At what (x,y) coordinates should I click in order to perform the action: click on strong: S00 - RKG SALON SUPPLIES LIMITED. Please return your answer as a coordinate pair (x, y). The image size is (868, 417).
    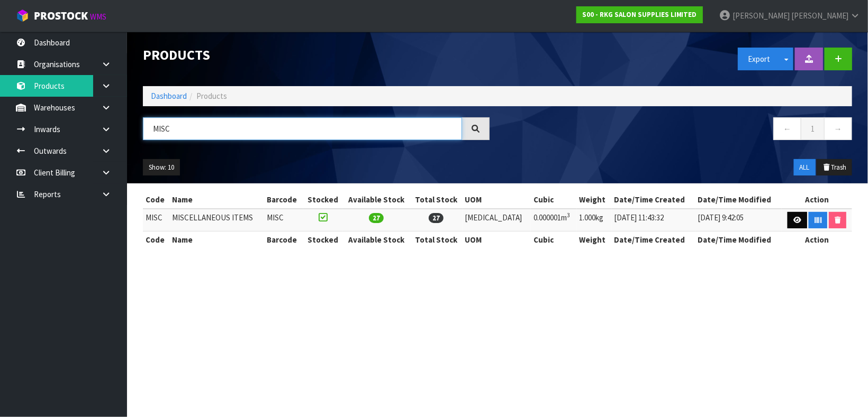
    Looking at the image, I should click on (639, 14).